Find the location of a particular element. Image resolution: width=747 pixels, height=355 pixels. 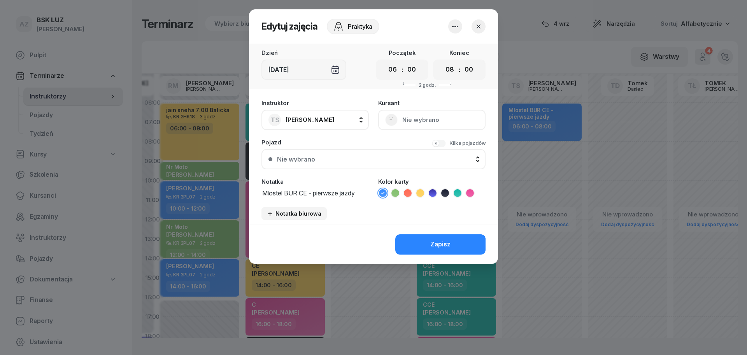

div: Zapisz is located at coordinates (441, 244).